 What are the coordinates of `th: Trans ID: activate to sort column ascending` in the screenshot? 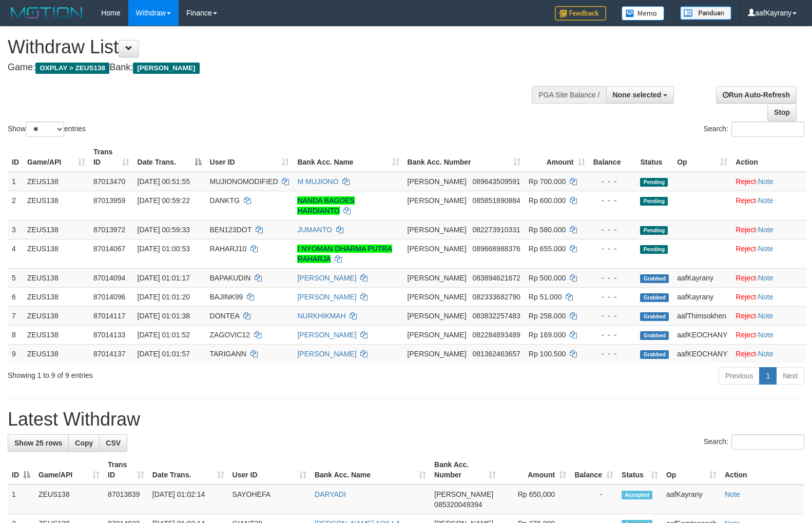 It's located at (112, 157).